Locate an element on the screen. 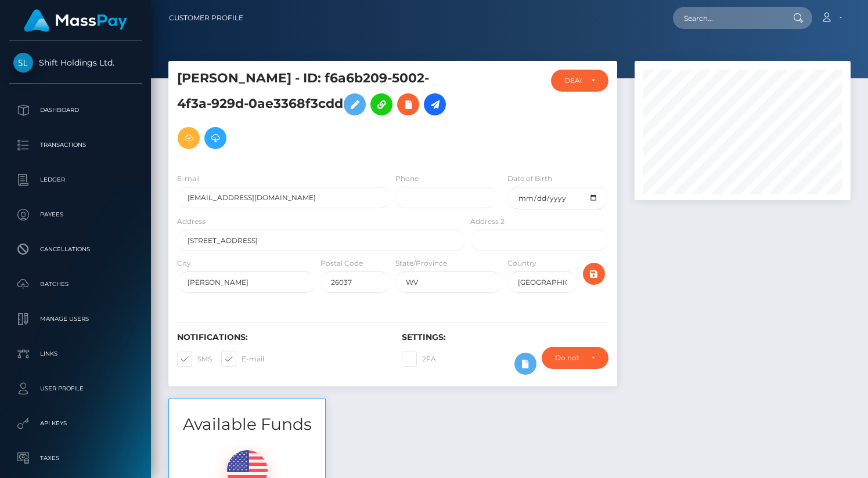  label: 2FA is located at coordinates (419, 359).